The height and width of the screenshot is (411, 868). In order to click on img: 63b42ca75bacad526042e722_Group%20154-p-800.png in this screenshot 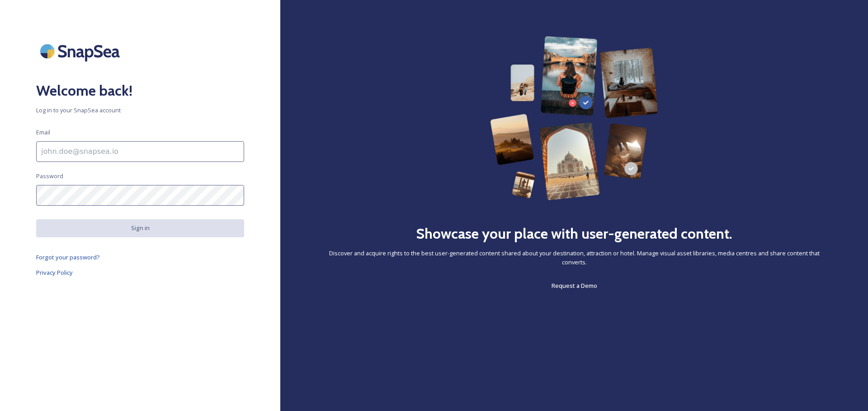, I will do `click(574, 118)`.